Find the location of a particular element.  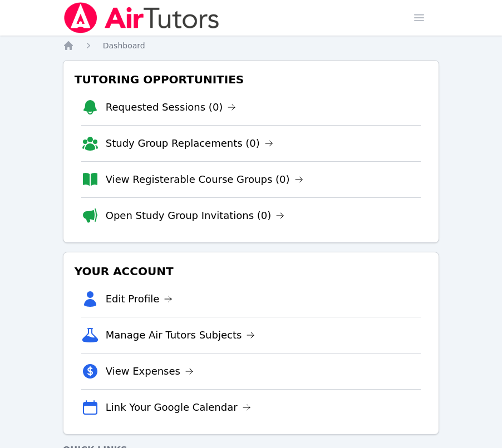

span: Dashboard is located at coordinates (124, 45).